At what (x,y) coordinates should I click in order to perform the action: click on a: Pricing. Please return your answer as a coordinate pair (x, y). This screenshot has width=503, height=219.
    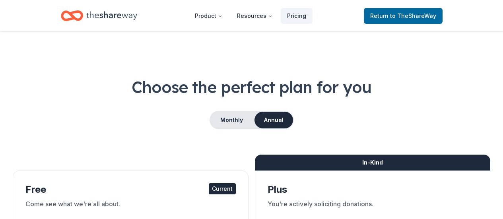
    Looking at the image, I should click on (297, 16).